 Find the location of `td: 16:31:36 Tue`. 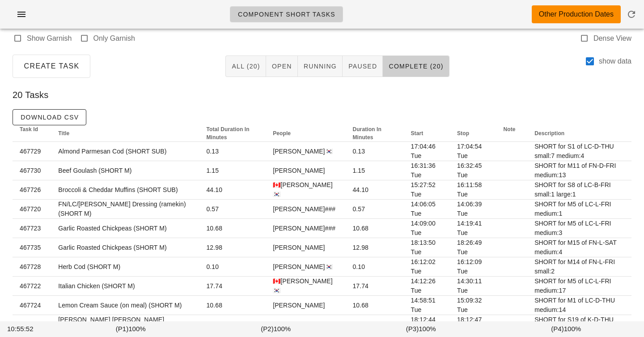

td: 16:31:36 Tue is located at coordinates (427, 170).